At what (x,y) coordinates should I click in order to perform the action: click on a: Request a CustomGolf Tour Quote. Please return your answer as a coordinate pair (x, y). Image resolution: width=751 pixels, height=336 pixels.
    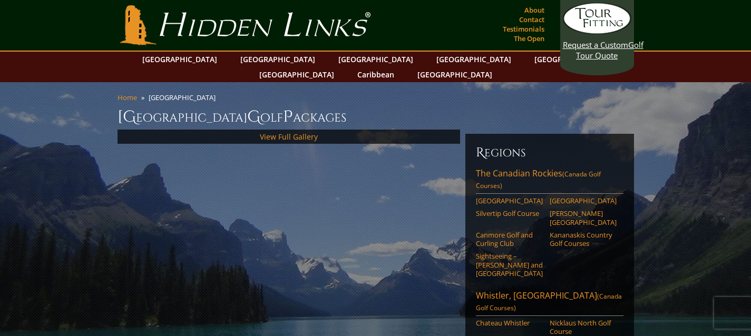
    Looking at the image, I should click on (597, 32).